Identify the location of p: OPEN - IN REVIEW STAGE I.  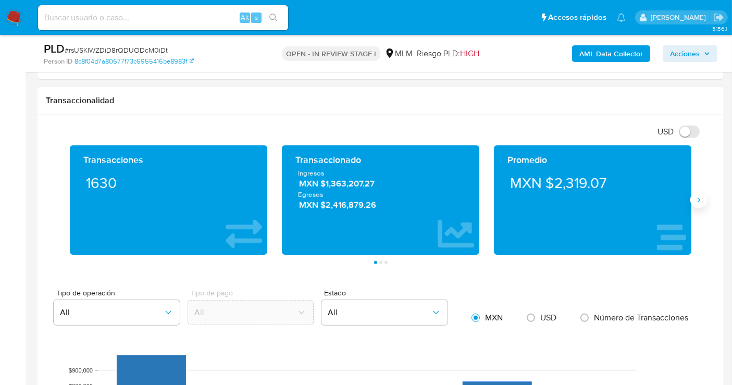
(331, 54).